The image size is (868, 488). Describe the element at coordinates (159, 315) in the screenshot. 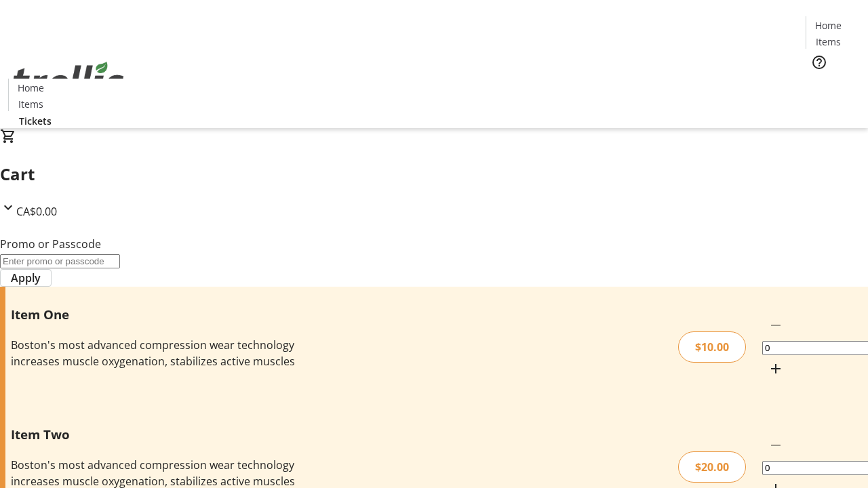

I see `h3: Item One` at that location.